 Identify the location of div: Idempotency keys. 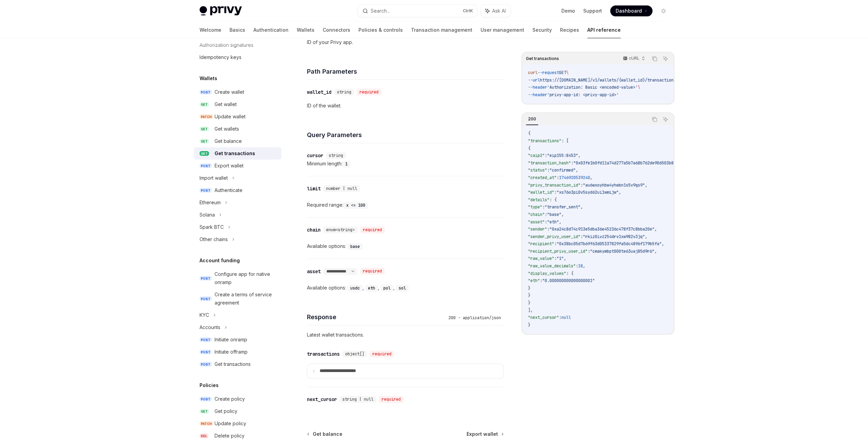
(220, 57).